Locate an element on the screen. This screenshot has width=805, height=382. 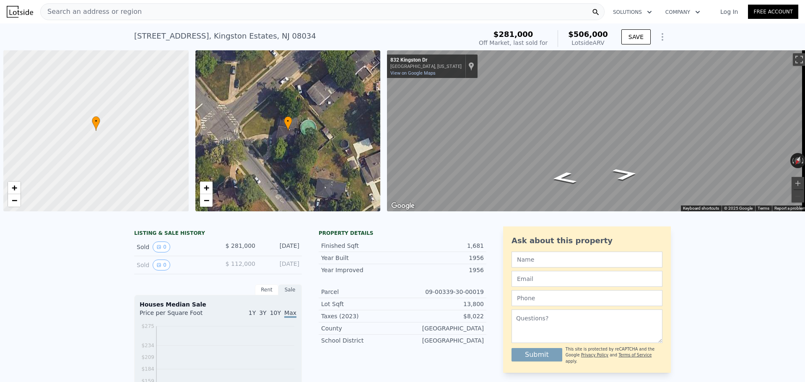
div: 13,800 is located at coordinates (443, 304).